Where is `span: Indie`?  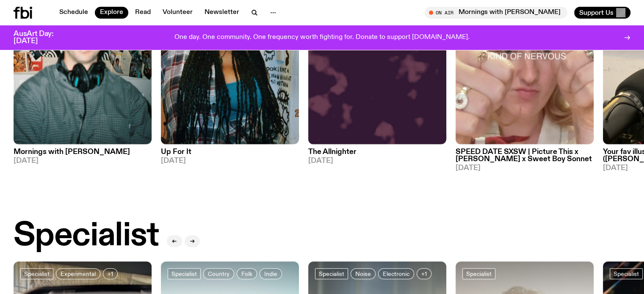
span: Indie is located at coordinates (270, 273).